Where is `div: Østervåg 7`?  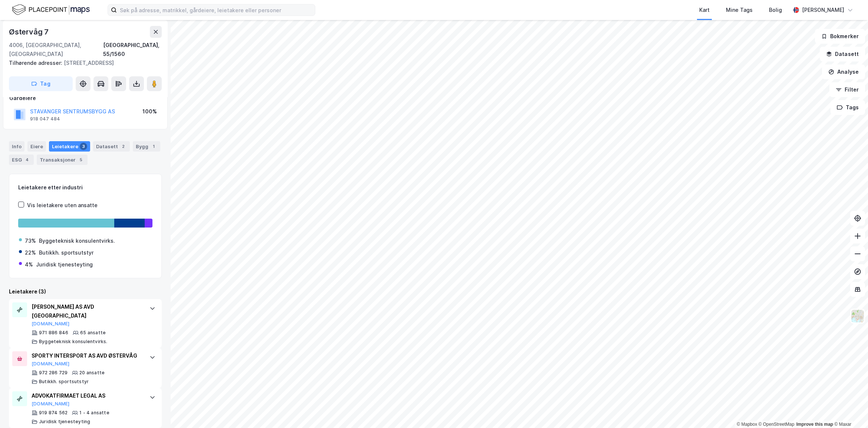 div: Østervåg 7 is located at coordinates (29, 32).